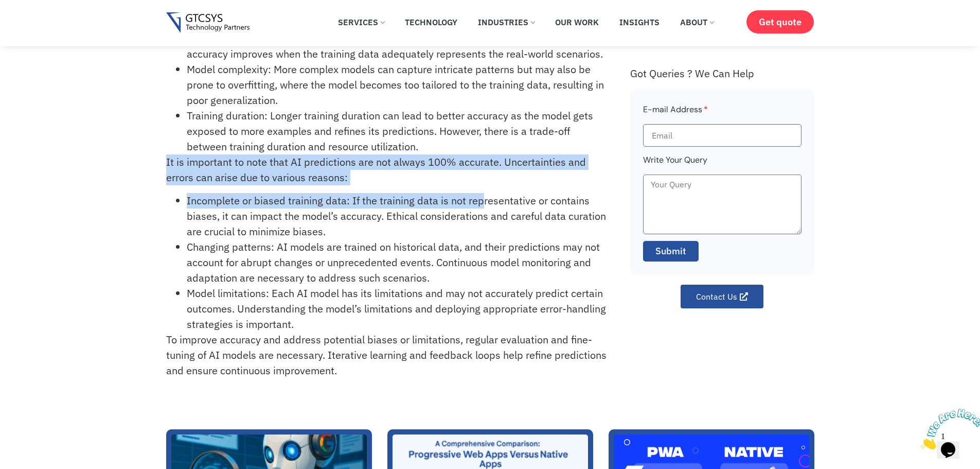 Image resolution: width=980 pixels, height=469 pixels. What do you see at coordinates (671, 251) in the screenshot?
I see `span: Submit` at bounding box center [671, 251].